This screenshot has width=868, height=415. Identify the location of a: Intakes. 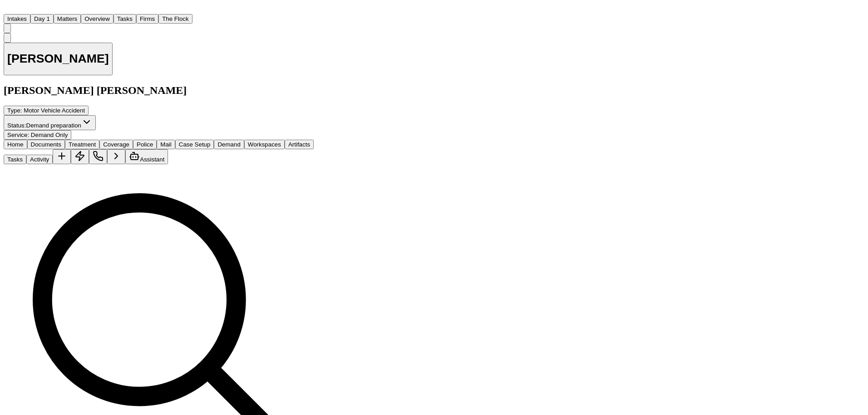
(17, 18).